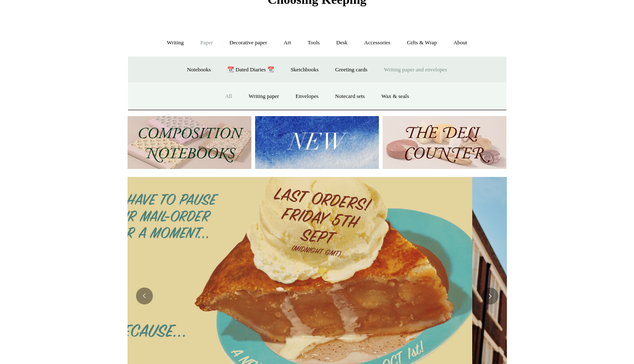 This screenshot has height=364, width=634. What do you see at coordinates (350, 96) in the screenshot?
I see `a: Notecard sets` at bounding box center [350, 96].